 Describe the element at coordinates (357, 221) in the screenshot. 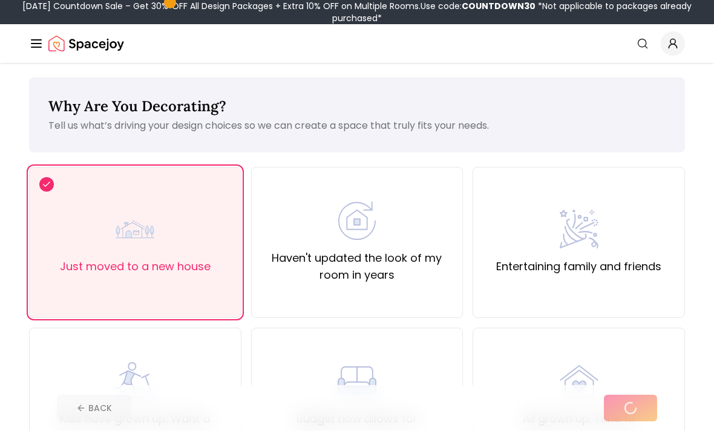

I see `img: Haven't updated the look of my room in years` at that location.